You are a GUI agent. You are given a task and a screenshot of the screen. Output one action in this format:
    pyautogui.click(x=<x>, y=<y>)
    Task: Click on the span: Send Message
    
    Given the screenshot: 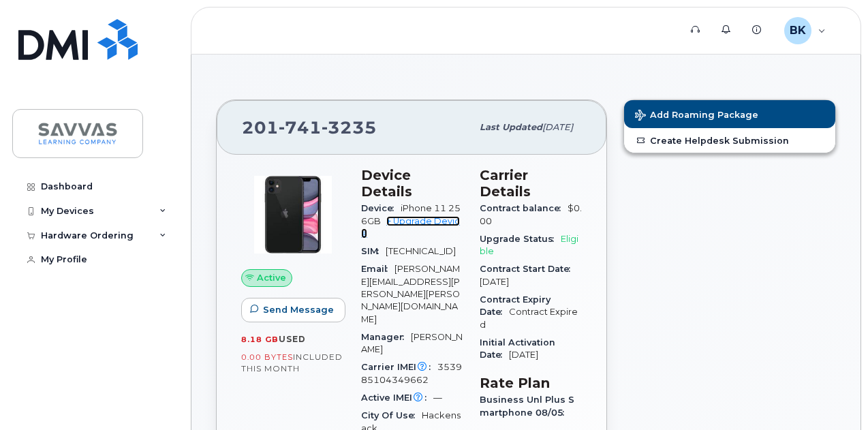 What is the action you would take?
    pyautogui.click(x=298, y=309)
    